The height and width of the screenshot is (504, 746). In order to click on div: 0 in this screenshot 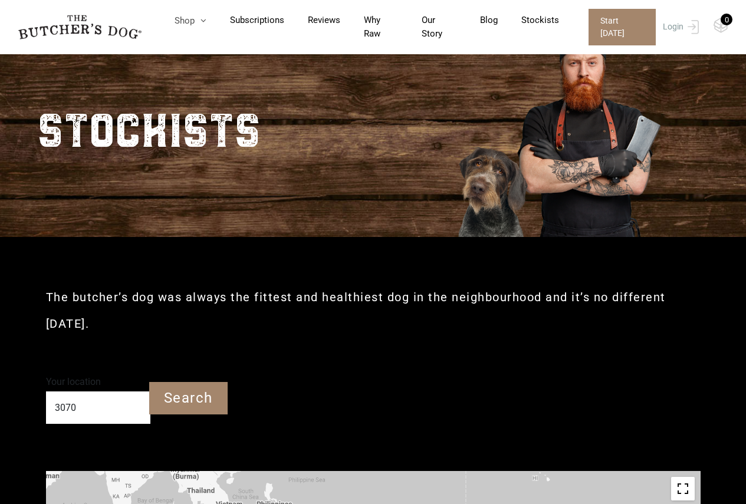, I will do `click(726, 19)`.